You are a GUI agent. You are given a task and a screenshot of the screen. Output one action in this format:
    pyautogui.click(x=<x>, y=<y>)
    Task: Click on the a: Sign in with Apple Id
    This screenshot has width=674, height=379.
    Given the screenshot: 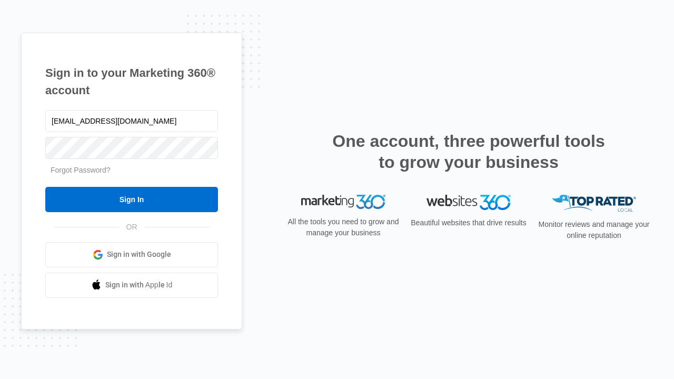 What is the action you would take?
    pyautogui.click(x=132, y=285)
    